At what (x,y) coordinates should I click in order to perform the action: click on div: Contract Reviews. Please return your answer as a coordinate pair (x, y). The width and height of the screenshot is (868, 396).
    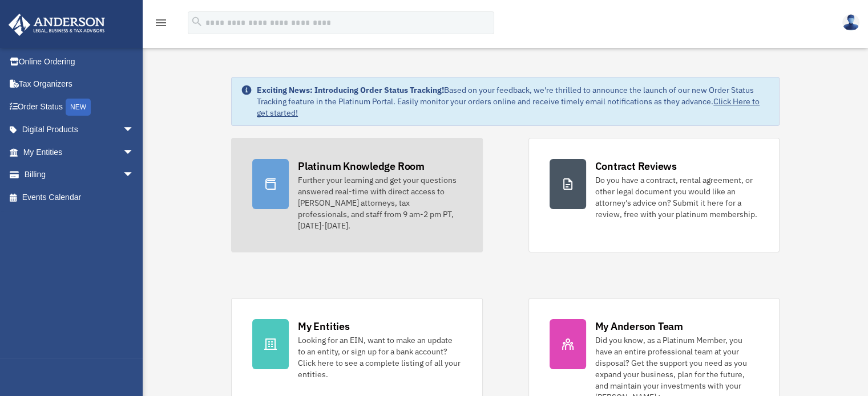
    Looking at the image, I should click on (636, 166).